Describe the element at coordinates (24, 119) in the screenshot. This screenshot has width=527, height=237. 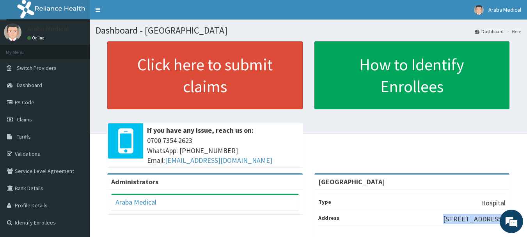
I see `span: Claims` at that location.